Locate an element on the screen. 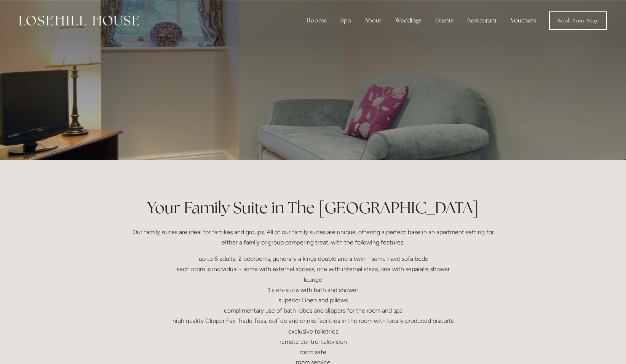  div: Spa is located at coordinates (345, 21).